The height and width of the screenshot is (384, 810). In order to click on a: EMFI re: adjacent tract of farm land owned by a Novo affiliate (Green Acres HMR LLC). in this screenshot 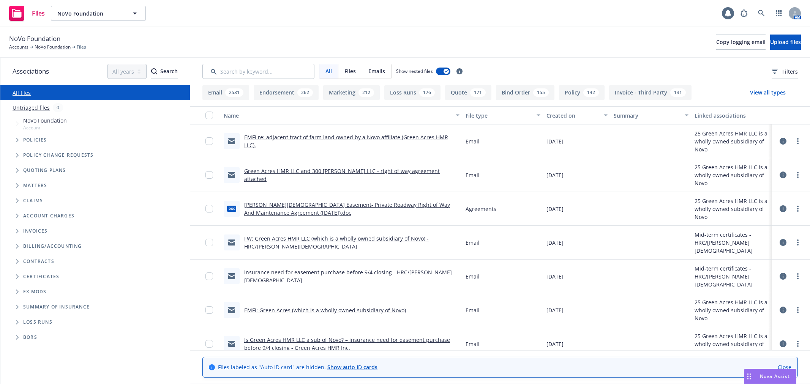, I will do `click(346, 141)`.